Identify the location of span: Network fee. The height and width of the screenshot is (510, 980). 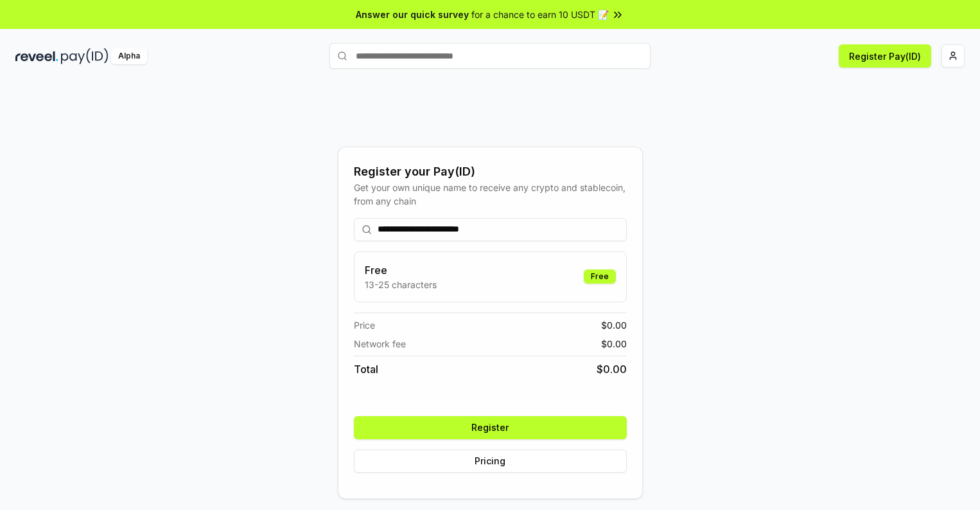
(380, 343).